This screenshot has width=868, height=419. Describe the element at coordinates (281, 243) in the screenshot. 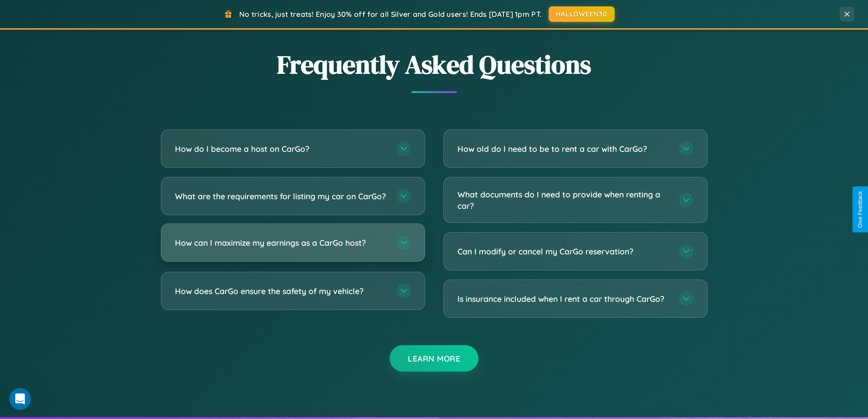

I see `h3: How can I maximize my earnings as a CarGo host?` at that location.